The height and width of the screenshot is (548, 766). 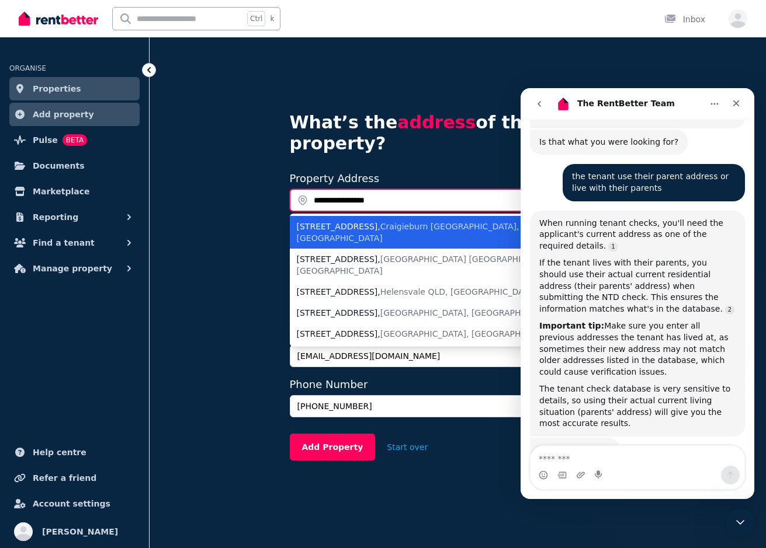 I want to click on div: Helen says…, so click(x=117, y=99).